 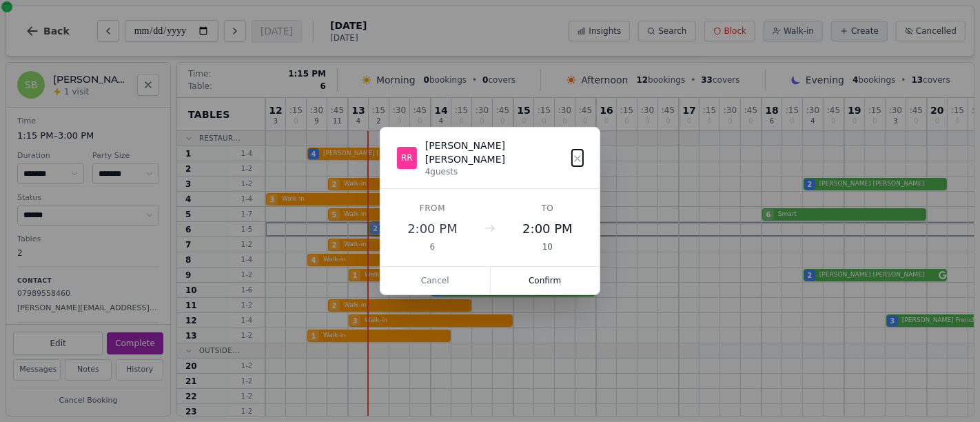 I want to click on div: From, so click(x=432, y=208).